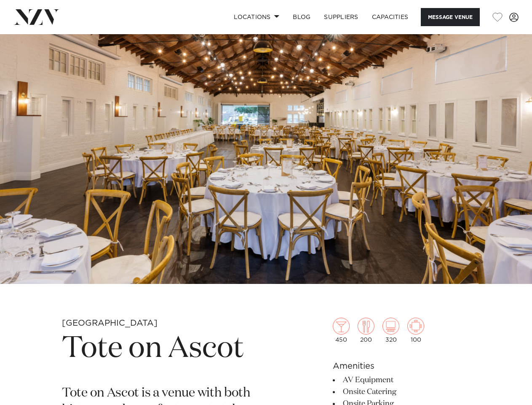 The height and width of the screenshot is (405, 532). I want to click on h1: Tote on Ascot, so click(167, 349).